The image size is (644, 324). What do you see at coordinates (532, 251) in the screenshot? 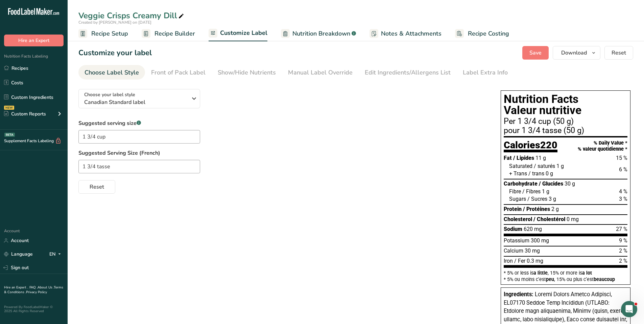
I see `span: 30 mg` at bounding box center [532, 251].